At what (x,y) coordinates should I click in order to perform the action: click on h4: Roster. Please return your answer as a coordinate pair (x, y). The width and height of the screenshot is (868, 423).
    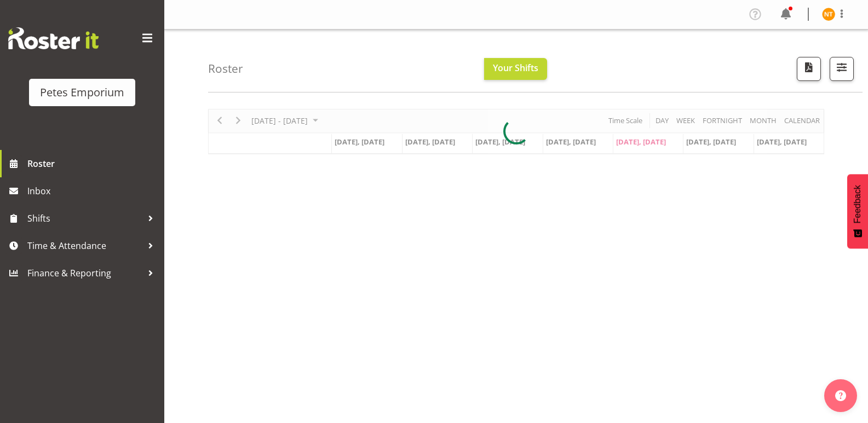
    Looking at the image, I should click on (226, 69).